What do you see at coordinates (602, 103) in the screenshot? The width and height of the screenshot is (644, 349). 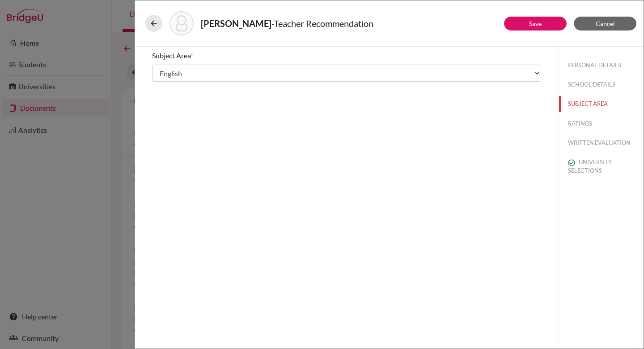 I see `button: SUBJECT AREA` at bounding box center [602, 103].